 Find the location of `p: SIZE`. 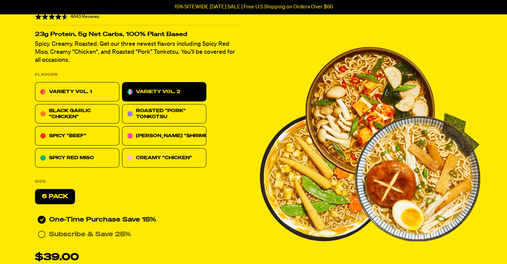

p: SIZE is located at coordinates (41, 181).